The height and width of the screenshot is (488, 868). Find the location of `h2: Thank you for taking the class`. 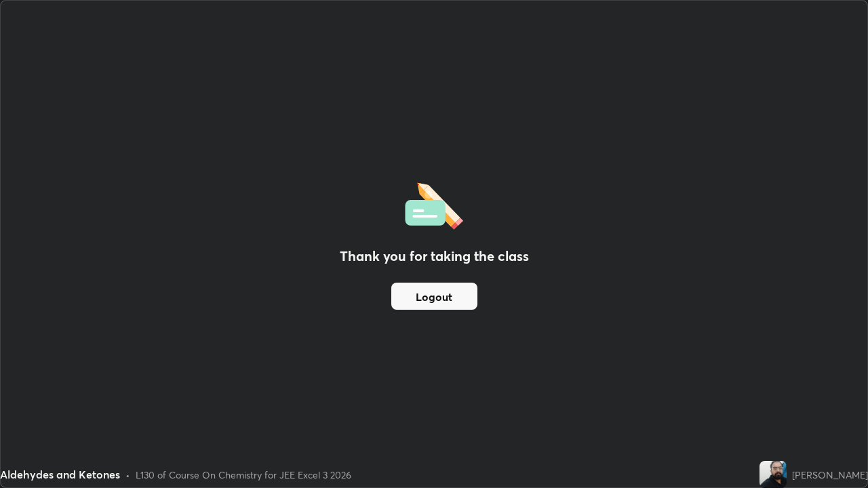

h2: Thank you for taking the class is located at coordinates (434, 256).